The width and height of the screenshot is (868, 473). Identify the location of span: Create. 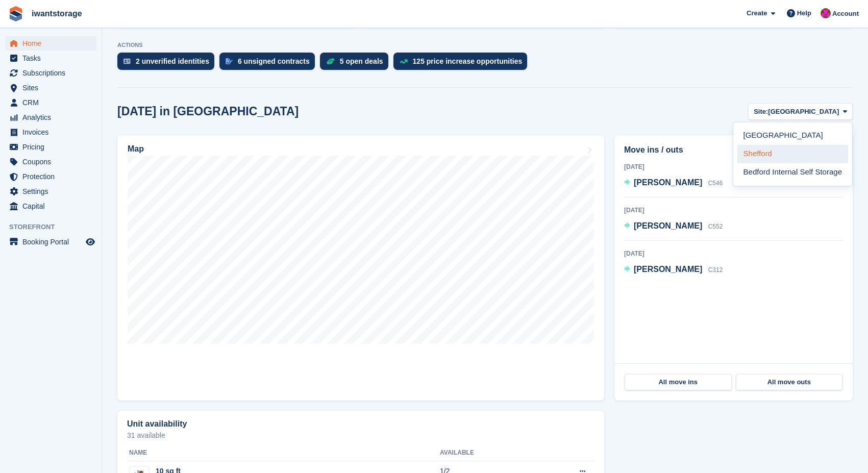
(757, 13).